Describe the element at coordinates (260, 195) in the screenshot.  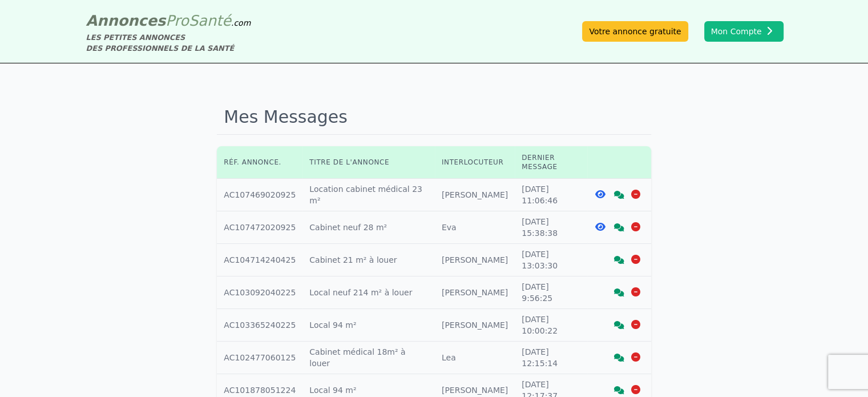
I see `td: AC107469020925` at that location.